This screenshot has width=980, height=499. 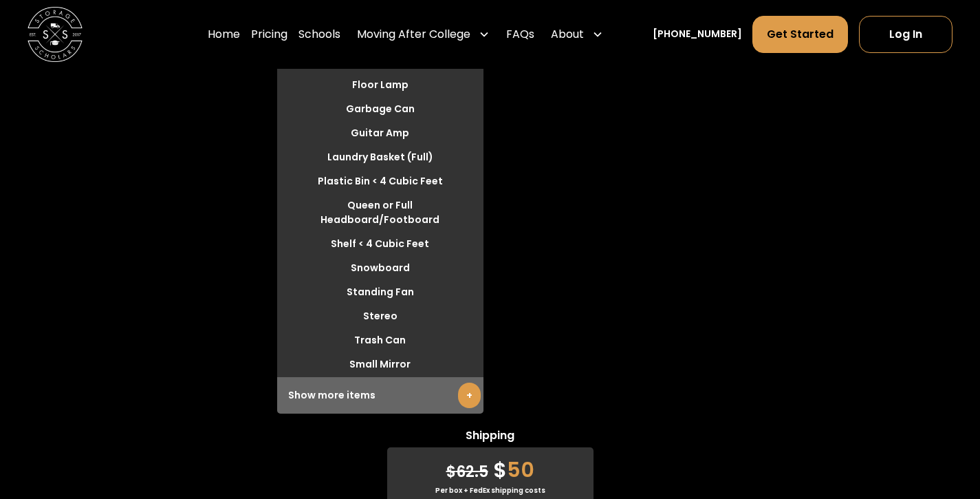 I want to click on li: Shelf < 4 Cubic Feet, so click(x=380, y=243).